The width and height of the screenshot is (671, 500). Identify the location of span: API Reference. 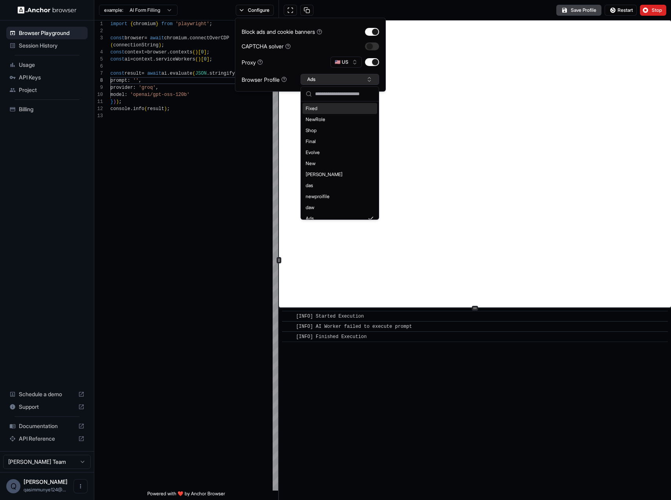
(47, 439).